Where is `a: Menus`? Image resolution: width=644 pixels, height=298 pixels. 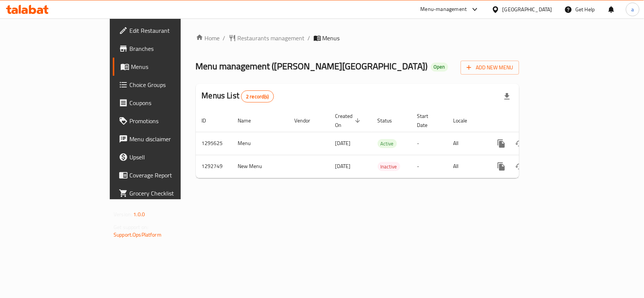
a: Menus is located at coordinates (165, 67).